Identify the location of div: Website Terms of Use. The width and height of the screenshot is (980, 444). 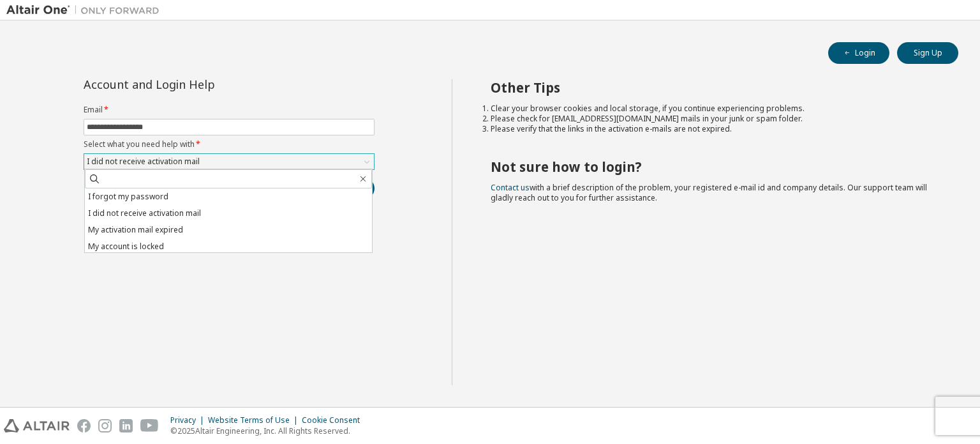
(255, 420).